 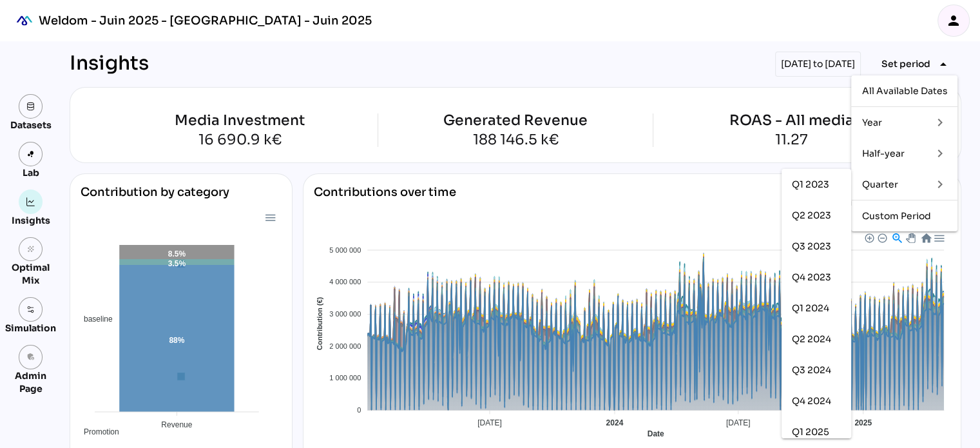 I want to click on div: Quarter, so click(x=891, y=184).